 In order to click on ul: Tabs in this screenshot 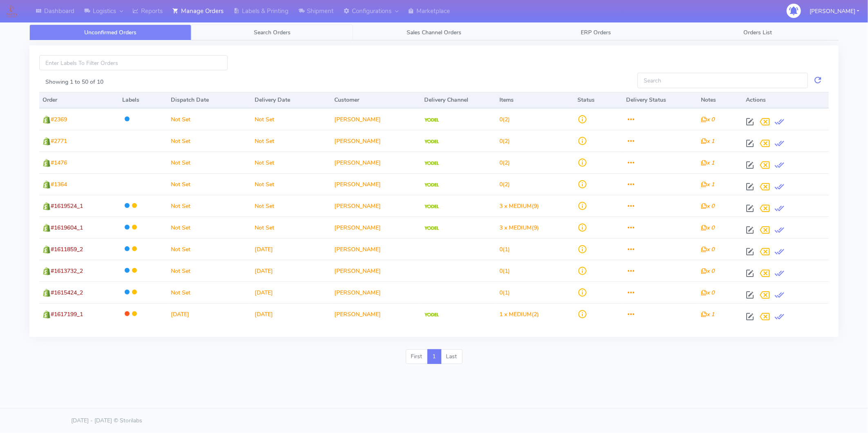, I will do `click(434, 33)`.